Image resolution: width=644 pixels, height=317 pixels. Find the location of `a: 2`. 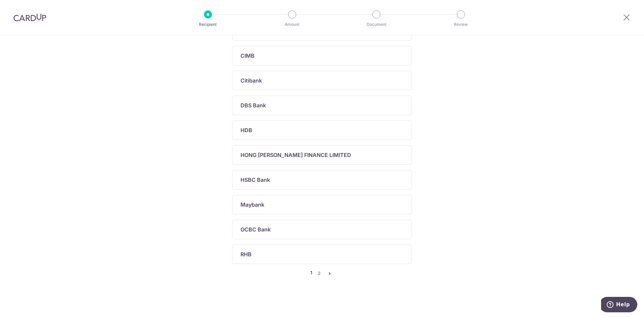

a: 2 is located at coordinates (319, 273).